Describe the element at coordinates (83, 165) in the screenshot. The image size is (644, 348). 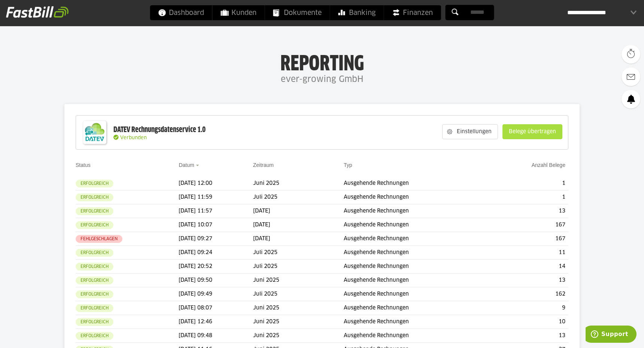
I see `a: Status` at that location.